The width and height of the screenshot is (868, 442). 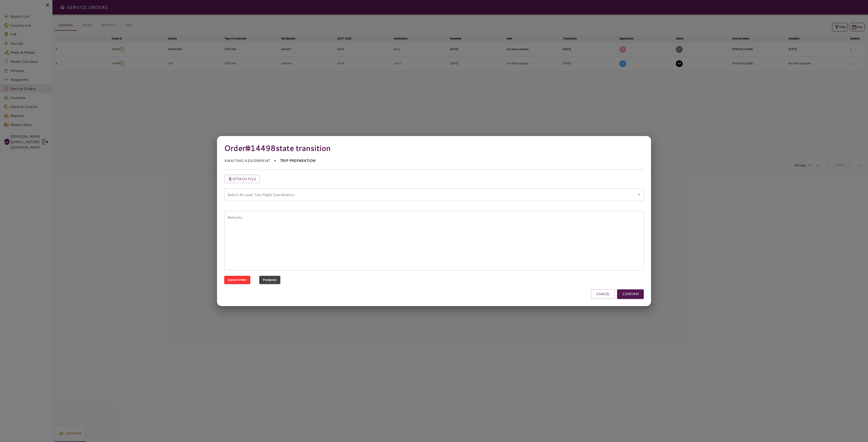 What do you see at coordinates (270, 280) in the screenshot?
I see `button: Postpone` at bounding box center [270, 280].